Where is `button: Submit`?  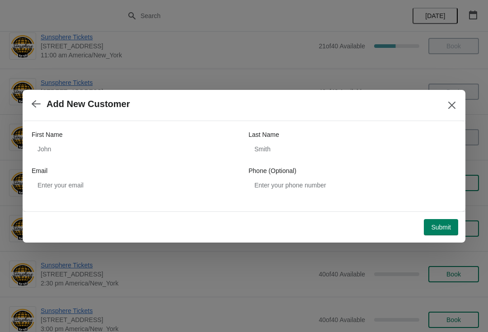 button: Submit is located at coordinates (441, 227).